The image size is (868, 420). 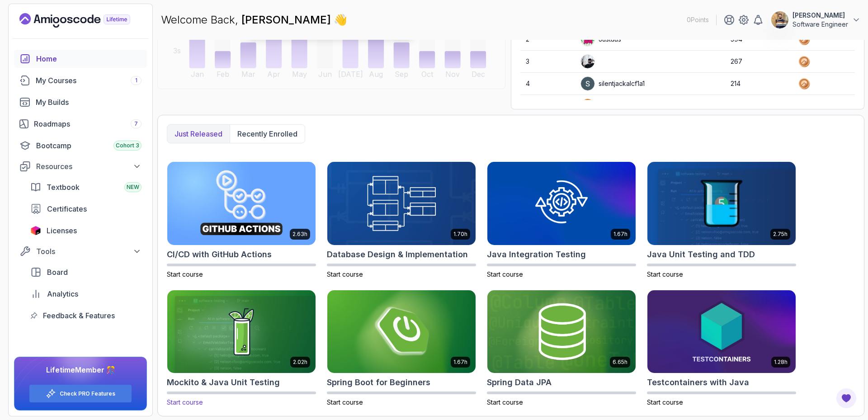 What do you see at coordinates (402, 348) in the screenshot?
I see `a: Spring Boot for Beginners card1.67hSpring Boot for BeginnersStart course` at bounding box center [402, 348].